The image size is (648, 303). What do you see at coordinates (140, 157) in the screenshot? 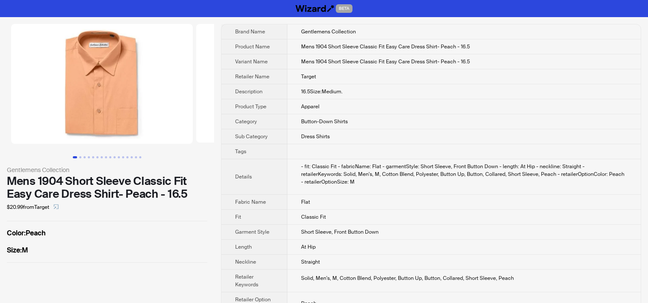
I see `button: Go to slide 16` at bounding box center [140, 157].